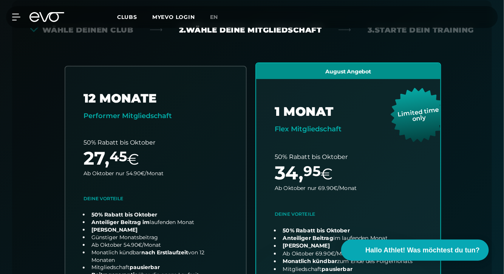 This screenshot has width=504, height=274. I want to click on span: en, so click(214, 17).